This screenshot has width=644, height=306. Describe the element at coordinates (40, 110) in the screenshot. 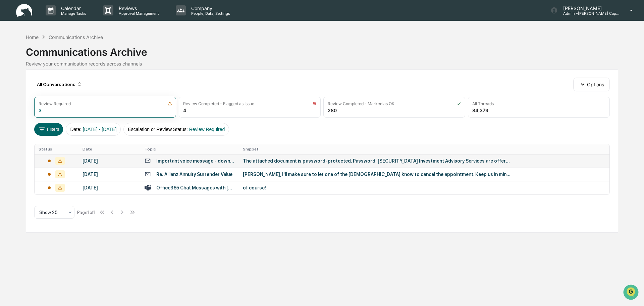

I see `div: 3` at that location.